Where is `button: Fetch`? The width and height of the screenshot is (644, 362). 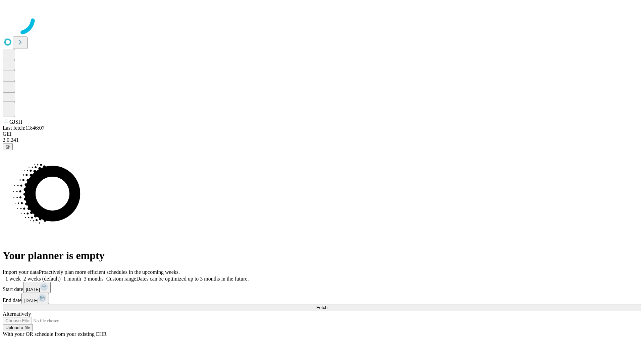 button: Fetch is located at coordinates (322, 308).